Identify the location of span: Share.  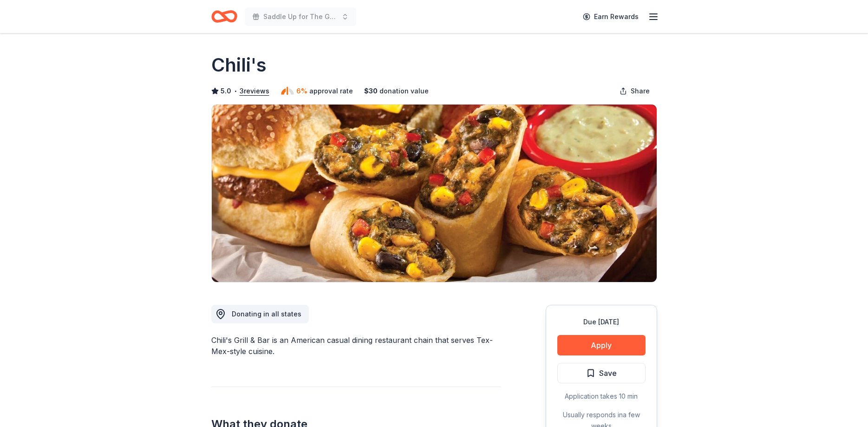
(640, 91).